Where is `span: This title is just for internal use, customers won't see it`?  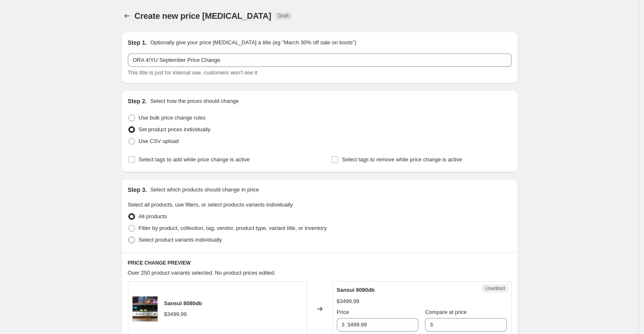 span: This title is just for internal use, customers won't see it is located at coordinates (193, 73).